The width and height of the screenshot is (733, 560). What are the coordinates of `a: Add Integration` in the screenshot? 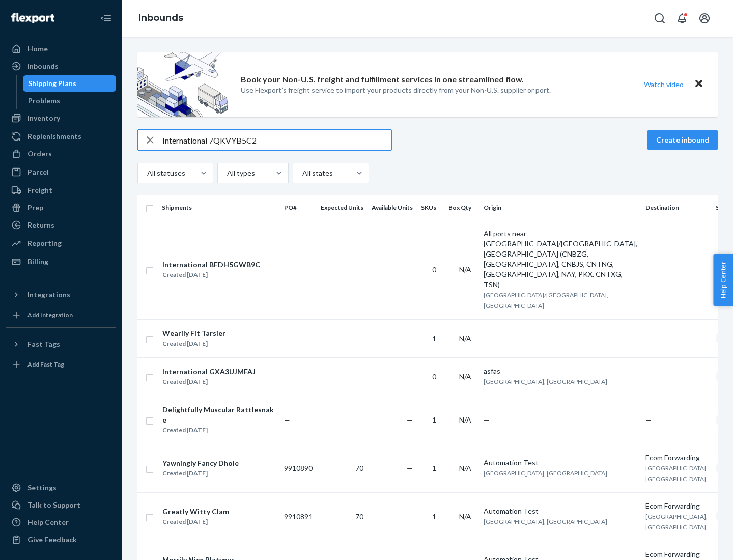 It's located at (61, 315).